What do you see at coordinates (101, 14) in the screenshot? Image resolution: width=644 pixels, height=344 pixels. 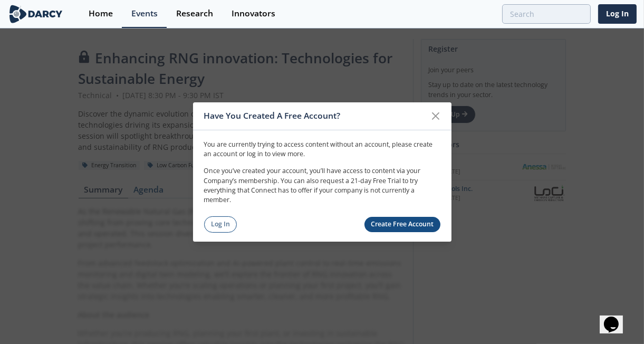 I see `div: Home` at bounding box center [101, 14].